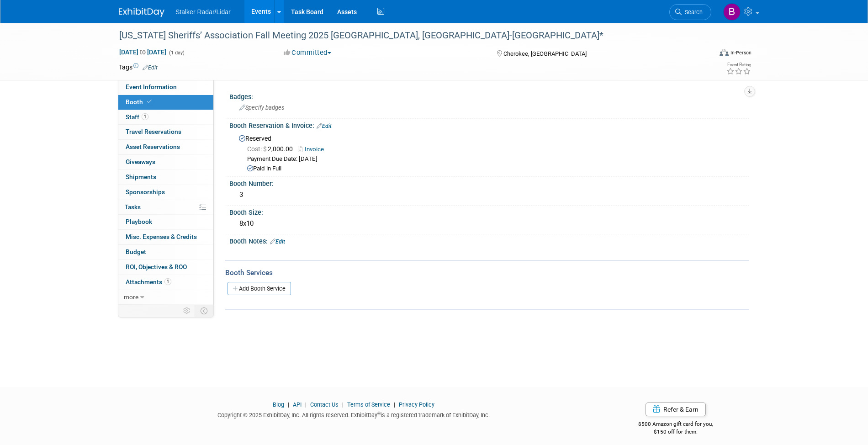 Image resolution: width=868 pixels, height=445 pixels. What do you see at coordinates (137, 117) in the screenshot?
I see `span: Staff` at bounding box center [137, 117].